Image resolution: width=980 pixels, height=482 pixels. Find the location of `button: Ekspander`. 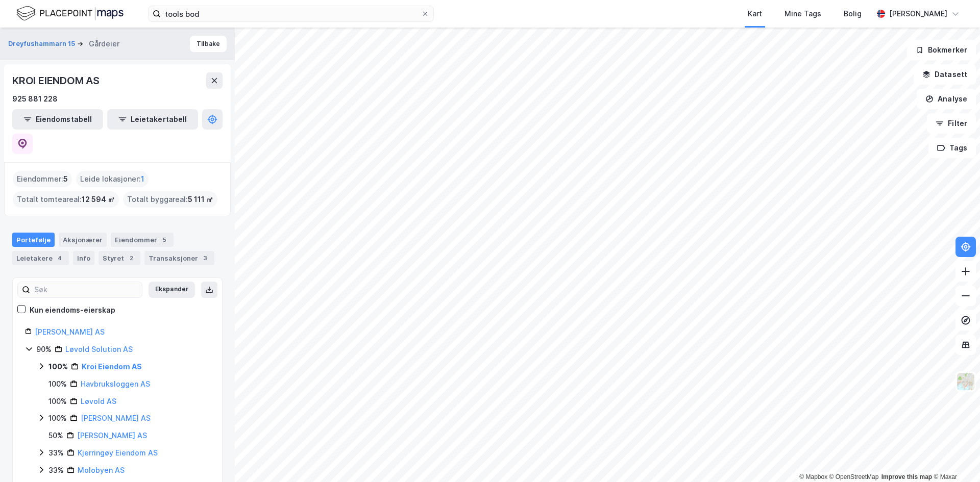

button: Ekspander is located at coordinates (171, 290).